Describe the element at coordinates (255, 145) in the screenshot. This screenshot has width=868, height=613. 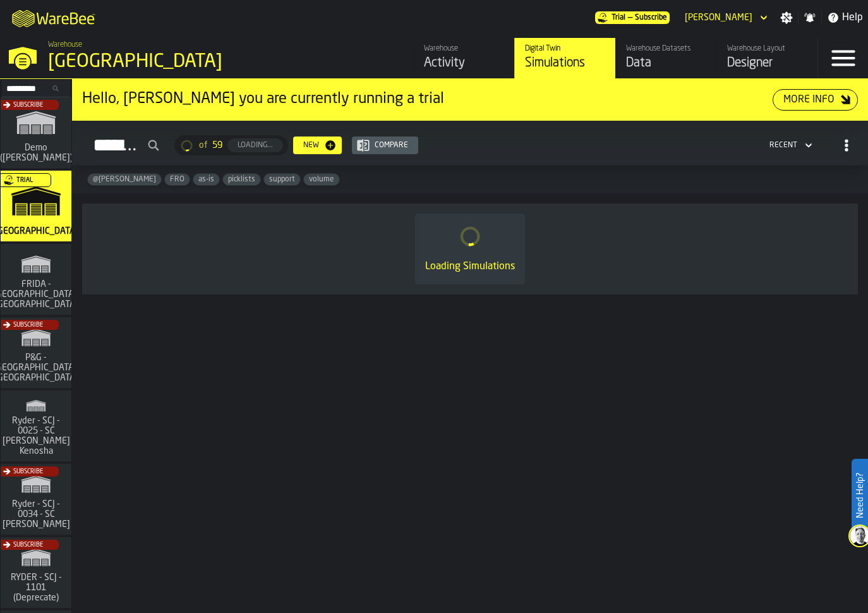
I see `div: Loading...` at that location.